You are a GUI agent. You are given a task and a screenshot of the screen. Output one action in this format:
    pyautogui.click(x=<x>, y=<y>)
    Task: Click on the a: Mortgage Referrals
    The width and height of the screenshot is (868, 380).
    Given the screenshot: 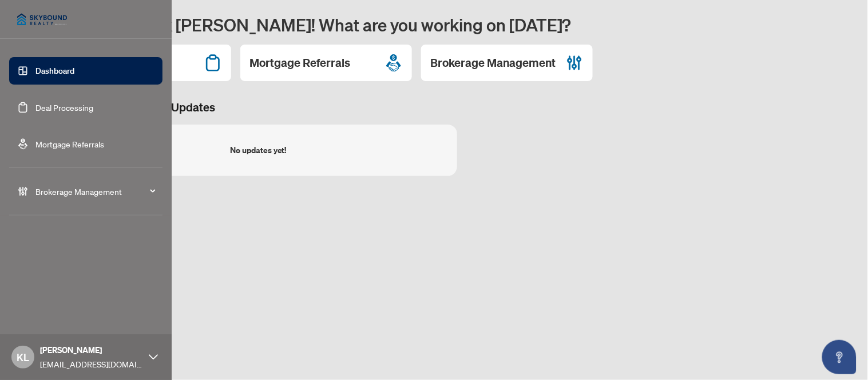 What is the action you would take?
    pyautogui.click(x=70, y=144)
    